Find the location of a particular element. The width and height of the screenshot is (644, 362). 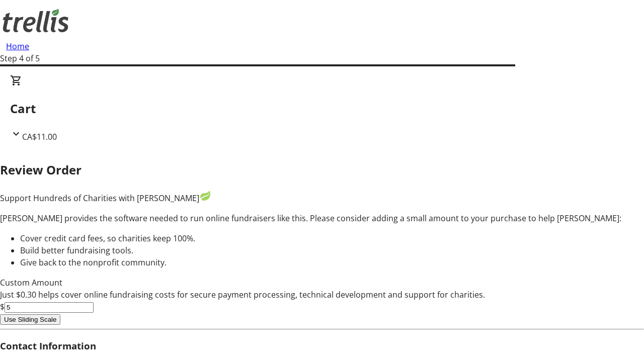

h2: Cart is located at coordinates (322, 108).